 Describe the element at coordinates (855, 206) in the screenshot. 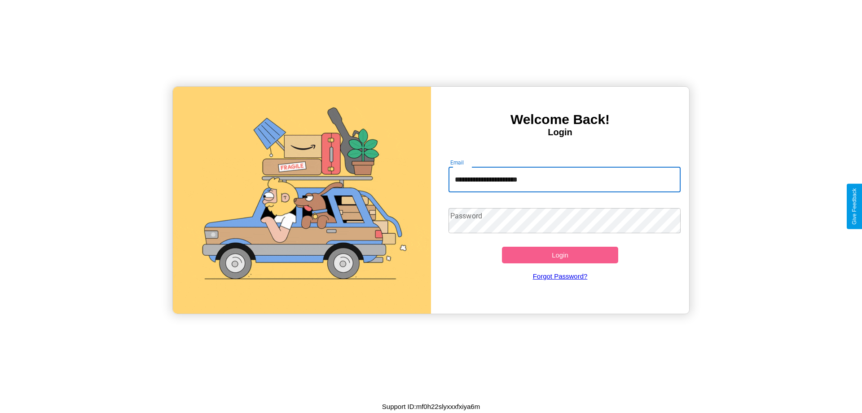

I see `div: Give Feedback` at that location.